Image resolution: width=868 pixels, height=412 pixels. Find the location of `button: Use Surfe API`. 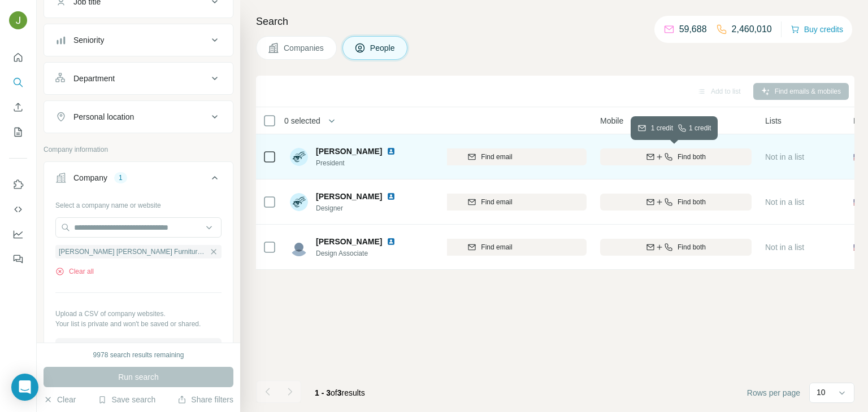

button: Use Surfe API is located at coordinates (18, 210).